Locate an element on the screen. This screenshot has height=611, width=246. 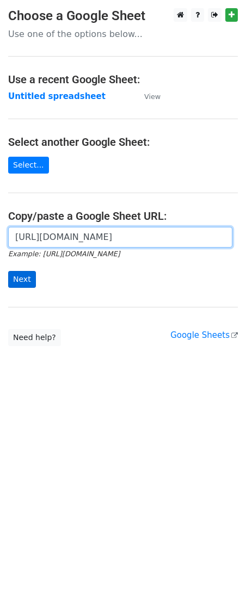
input: Next is located at coordinates (22, 279).